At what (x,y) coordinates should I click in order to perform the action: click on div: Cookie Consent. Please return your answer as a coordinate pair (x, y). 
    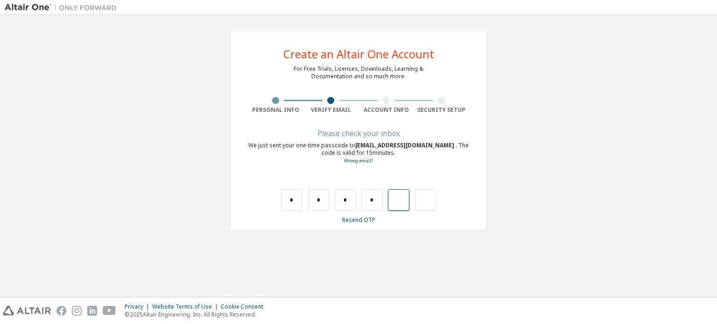
    Looking at the image, I should click on (245, 307).